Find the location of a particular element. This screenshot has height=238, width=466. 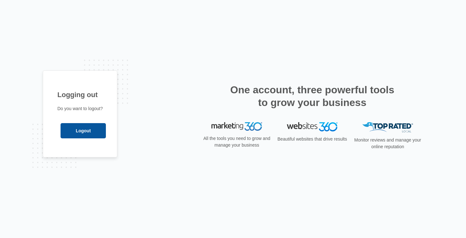

p: Monitor reviews and manage your online reputation is located at coordinates (388, 143).